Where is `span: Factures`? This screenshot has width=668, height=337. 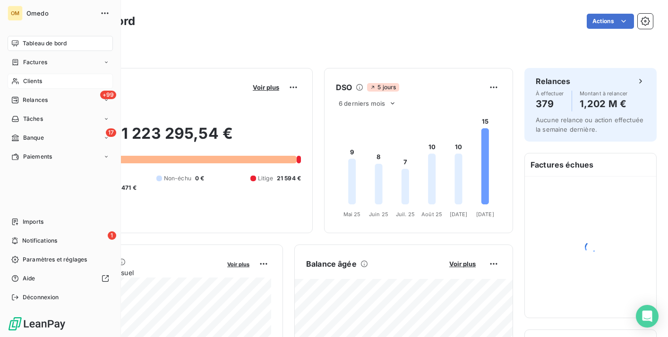 span: Factures is located at coordinates (35, 62).